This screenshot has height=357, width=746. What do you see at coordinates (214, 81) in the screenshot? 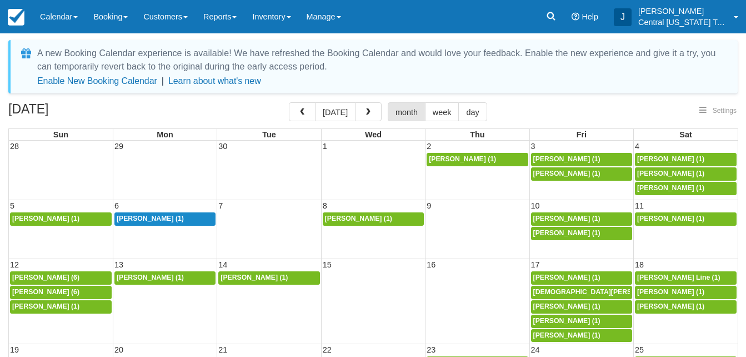
I see `a: Learn about what's new` at bounding box center [214, 81].